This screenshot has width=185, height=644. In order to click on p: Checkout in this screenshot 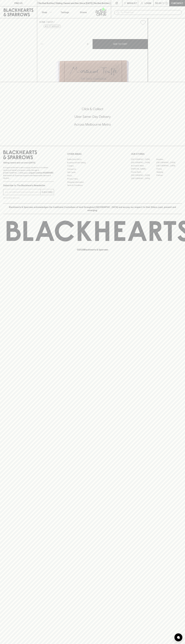, I will do `click(177, 3)`.